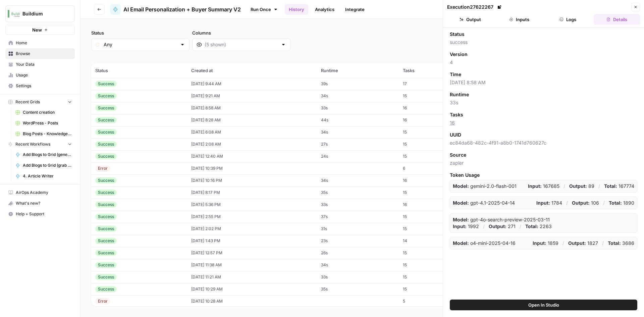  I want to click on div: What's new?, so click(40, 203).